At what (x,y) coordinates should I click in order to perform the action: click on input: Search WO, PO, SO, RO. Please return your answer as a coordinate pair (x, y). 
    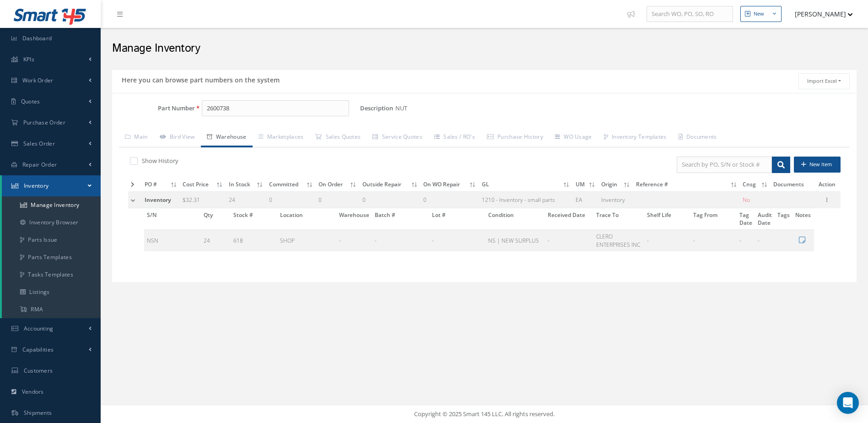
    Looking at the image, I should click on (690, 14).